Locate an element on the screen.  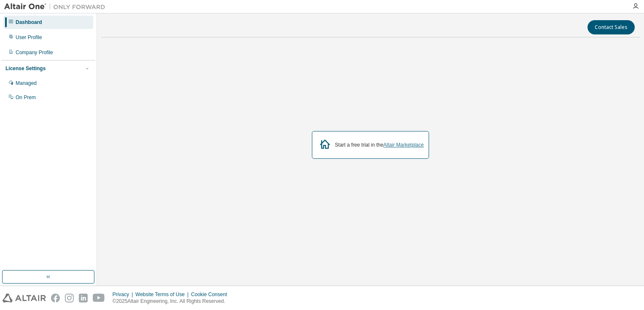
img: altair_logo.svg is located at coordinates (24, 298).